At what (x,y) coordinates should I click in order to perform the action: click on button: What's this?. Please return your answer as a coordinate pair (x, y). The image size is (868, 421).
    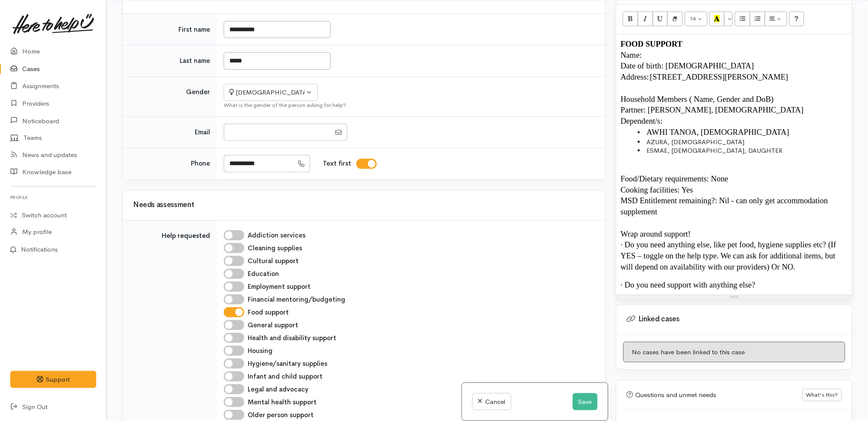
    Looking at the image, I should click on (822, 395).